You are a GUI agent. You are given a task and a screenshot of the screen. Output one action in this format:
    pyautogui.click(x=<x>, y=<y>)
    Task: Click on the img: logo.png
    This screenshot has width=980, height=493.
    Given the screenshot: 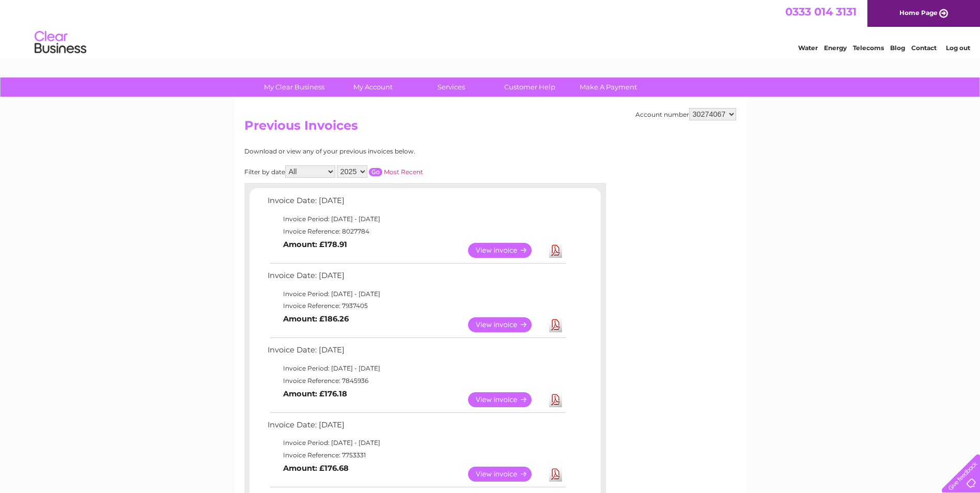 What is the action you would take?
    pyautogui.click(x=61, y=42)
    